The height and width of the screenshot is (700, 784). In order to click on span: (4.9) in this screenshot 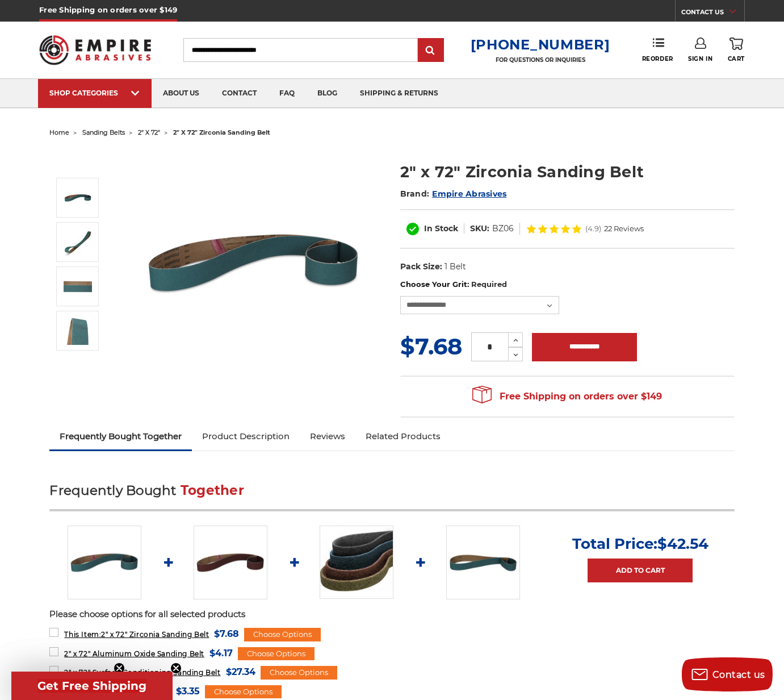, I will do `click(593, 228)`.